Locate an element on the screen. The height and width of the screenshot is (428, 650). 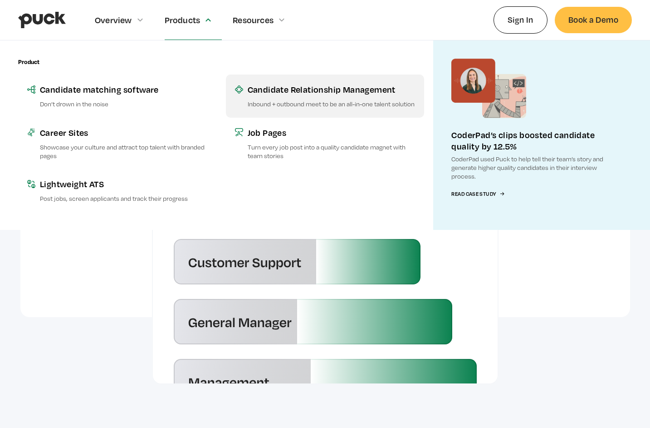
div: Job Pages is located at coordinates (332, 132).